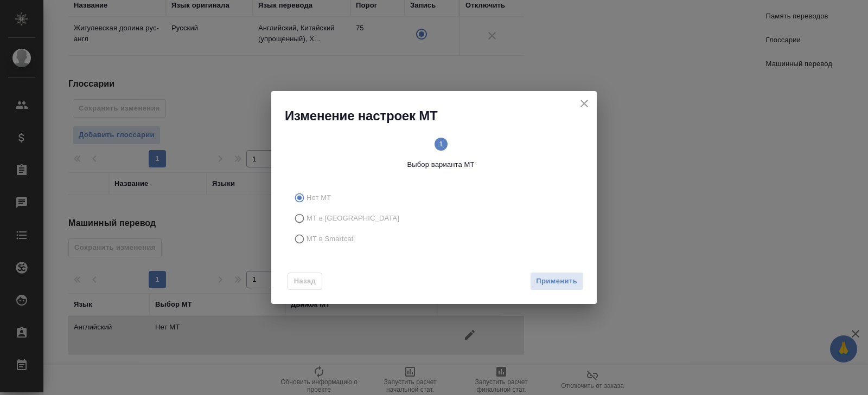 The height and width of the screenshot is (395, 868). Describe the element at coordinates (440, 116) in the screenshot. I see `h2: Изменение настроек МТ` at that location.